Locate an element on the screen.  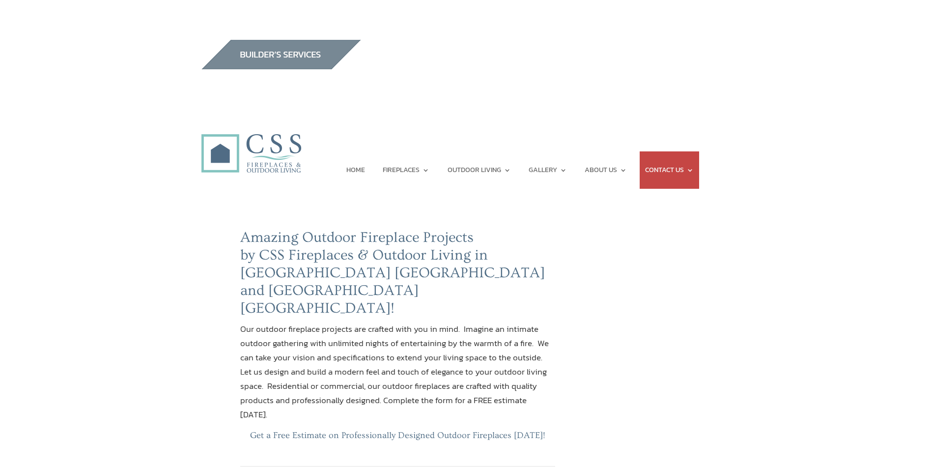
a: FIREPLACES is located at coordinates (406, 170).